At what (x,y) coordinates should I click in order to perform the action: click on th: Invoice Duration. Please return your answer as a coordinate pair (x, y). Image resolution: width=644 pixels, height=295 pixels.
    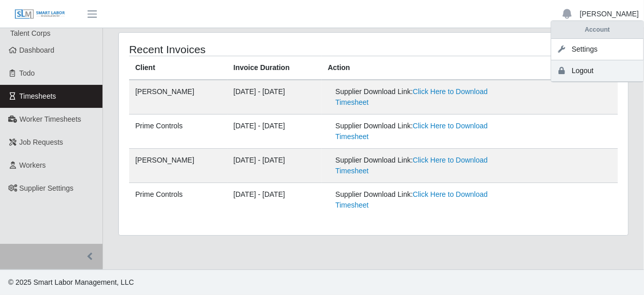
    Looking at the image, I should click on (275, 68).